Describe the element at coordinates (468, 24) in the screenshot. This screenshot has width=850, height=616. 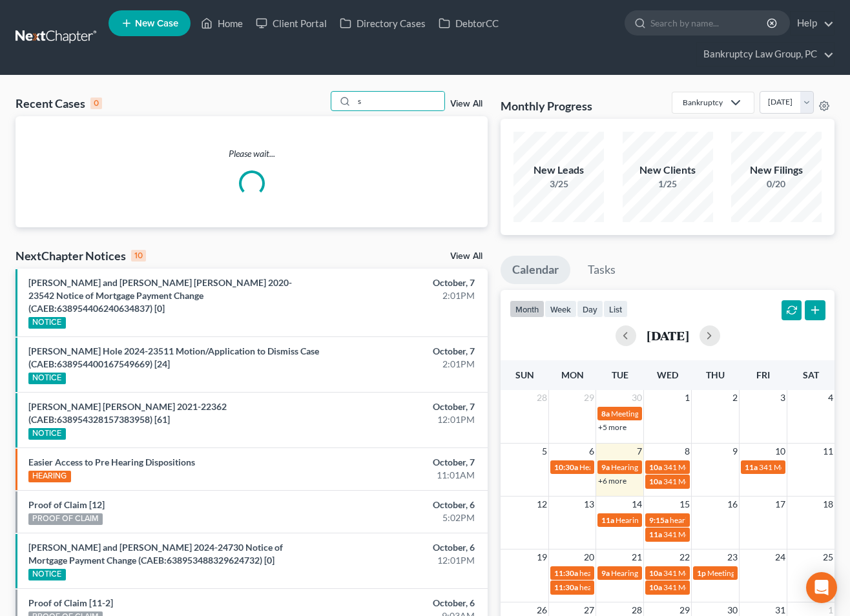
I see `a: DebtorCC` at that location.